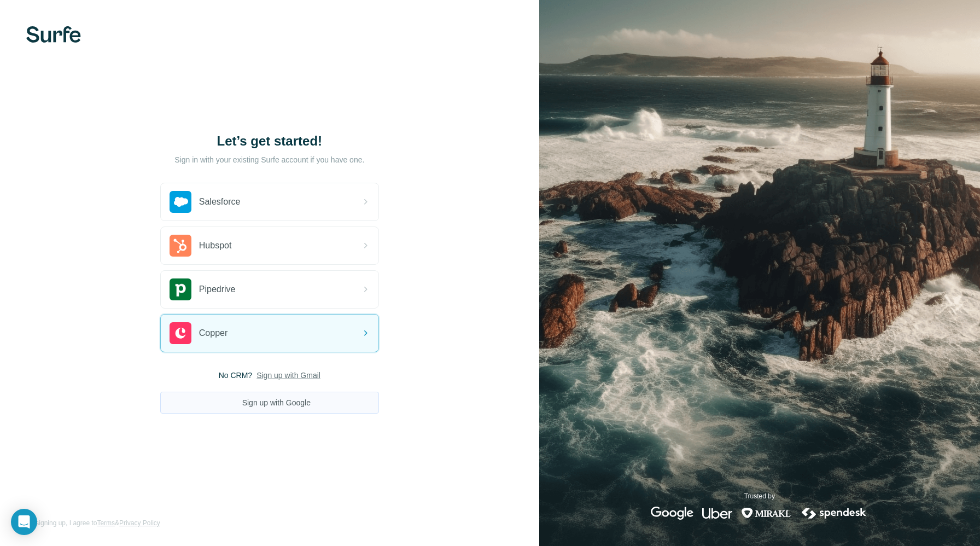  What do you see at coordinates (180, 290) in the screenshot?
I see `img: pipedrive's logo` at bounding box center [180, 290].